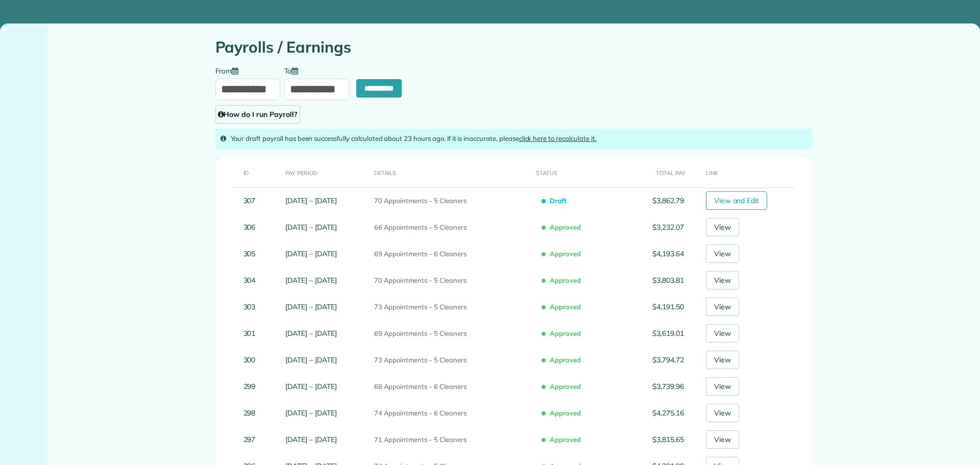 Image resolution: width=980 pixels, height=465 pixels. Describe the element at coordinates (249, 200) in the screenshot. I see `td: 307` at that location.